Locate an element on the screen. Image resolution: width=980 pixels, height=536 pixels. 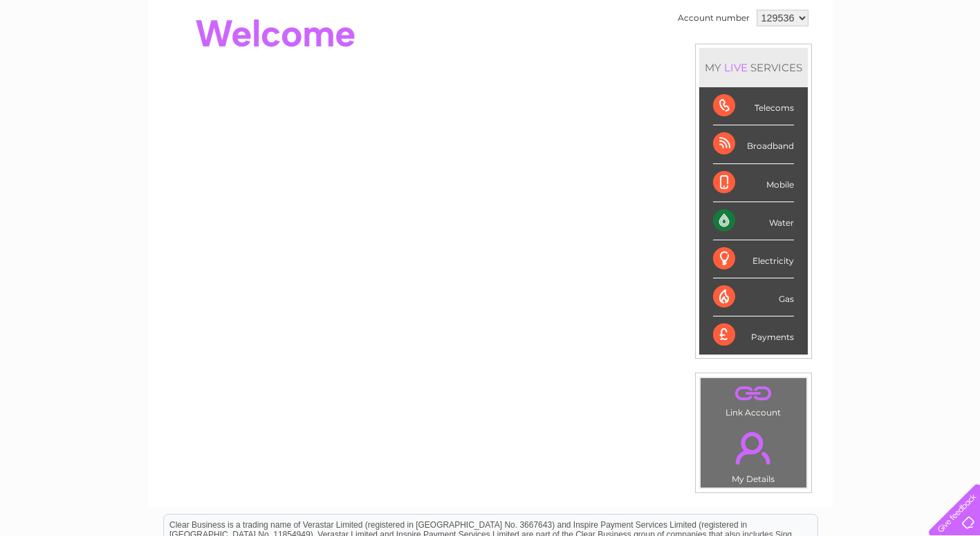
a: Contact is located at coordinates (905, 64).